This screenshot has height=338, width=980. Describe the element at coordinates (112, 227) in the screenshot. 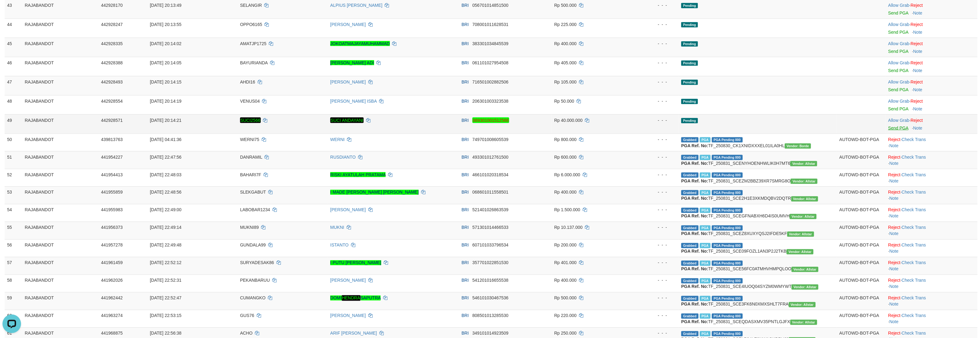

I see `span: 441956373` at that location.